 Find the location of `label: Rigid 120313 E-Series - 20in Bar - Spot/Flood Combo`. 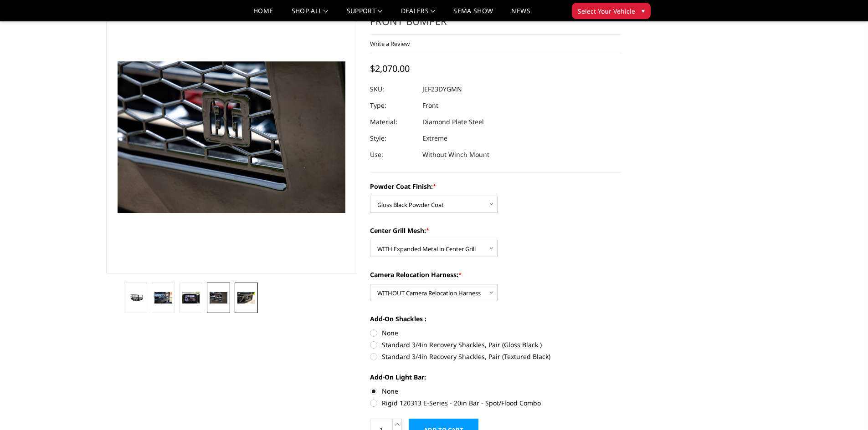

label: Rigid 120313 E-Series - 20in Bar - Spot/Flood Combo is located at coordinates (496, 403).